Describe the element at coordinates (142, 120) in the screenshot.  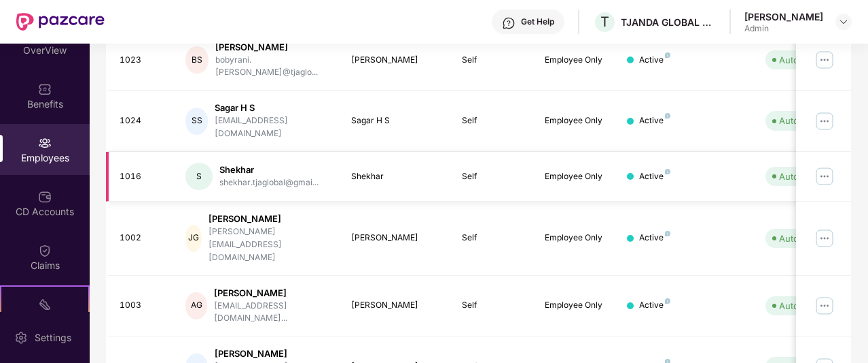
I see `div: 1024` at that location.